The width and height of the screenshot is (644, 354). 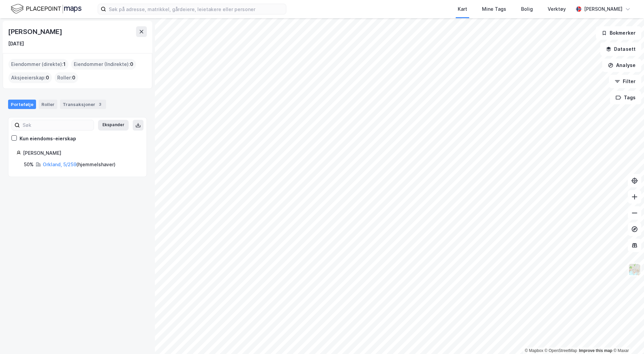 I want to click on button: Bokmerker, so click(x=618, y=33).